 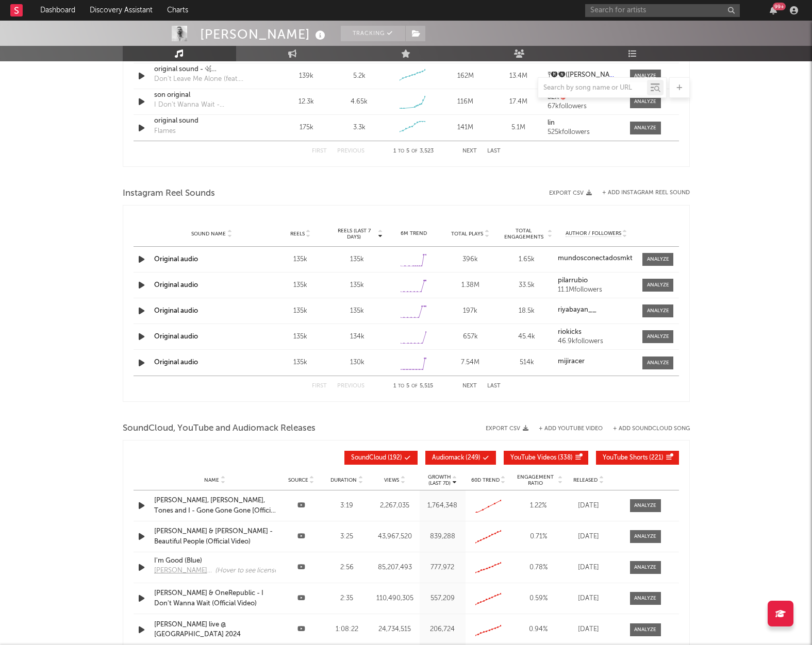 I want to click on div: 0.78 %, so click(x=538, y=568).